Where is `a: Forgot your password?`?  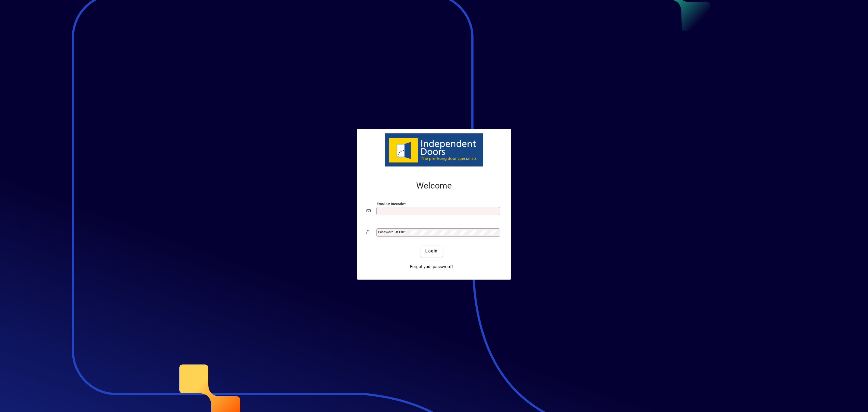
a: Forgot your password? is located at coordinates (432, 267).